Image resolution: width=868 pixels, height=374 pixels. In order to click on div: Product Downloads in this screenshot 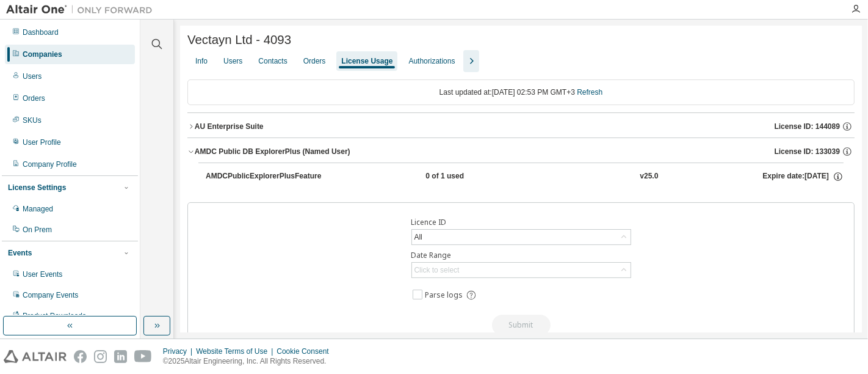, I will do `click(54, 316)`.